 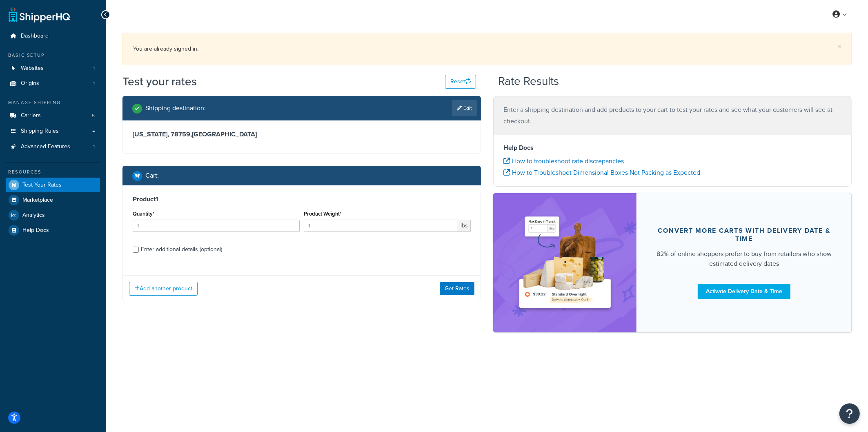 I want to click on h1: Test your rates, so click(x=159, y=82).